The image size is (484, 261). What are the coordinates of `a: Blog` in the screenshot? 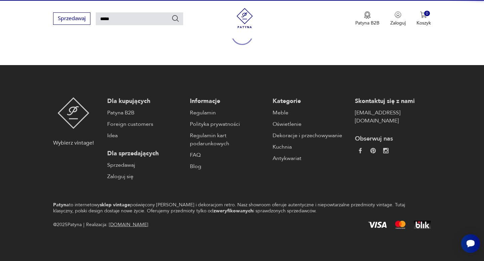 It's located at (228, 167).